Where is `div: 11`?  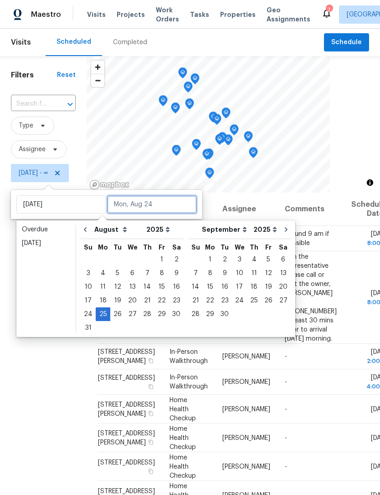
div: 11 is located at coordinates (254, 273).